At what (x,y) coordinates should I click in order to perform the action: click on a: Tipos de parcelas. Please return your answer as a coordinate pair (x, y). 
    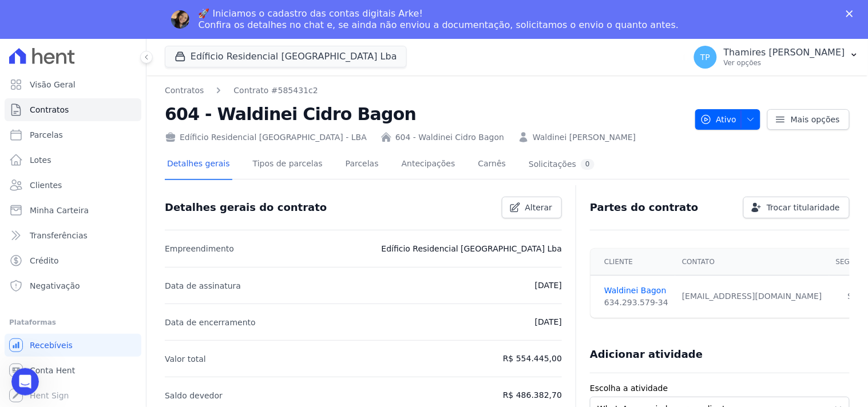
    Looking at the image, I should click on (288, 165).